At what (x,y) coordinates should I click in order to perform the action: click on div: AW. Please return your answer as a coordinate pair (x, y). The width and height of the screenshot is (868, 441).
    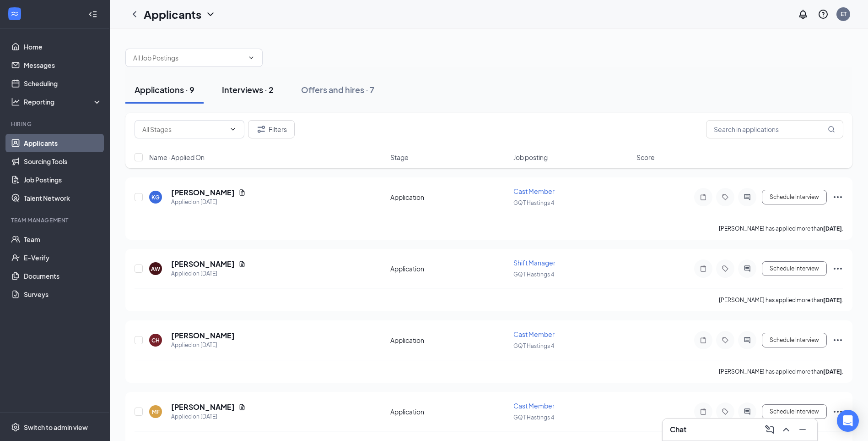
    Looking at the image, I should click on (155, 269).